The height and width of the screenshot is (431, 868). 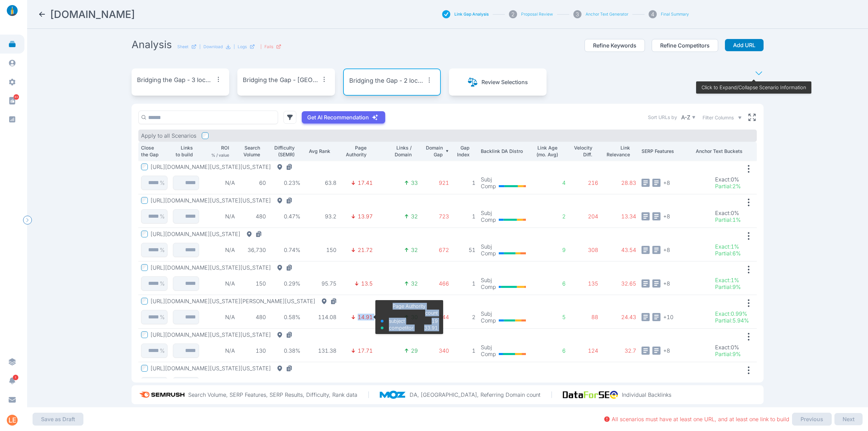 What do you see at coordinates (286, 216) in the screenshot?
I see `p: 0.47%` at bounding box center [286, 216].